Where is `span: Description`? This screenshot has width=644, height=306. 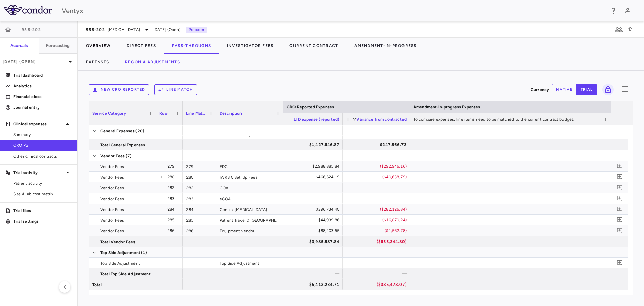 span: Description is located at coordinates (230, 113).